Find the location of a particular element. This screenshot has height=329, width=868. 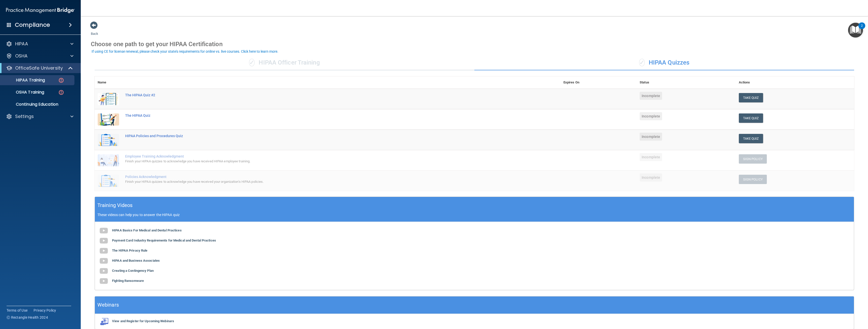

a: Privacy Policy is located at coordinates (45, 310).